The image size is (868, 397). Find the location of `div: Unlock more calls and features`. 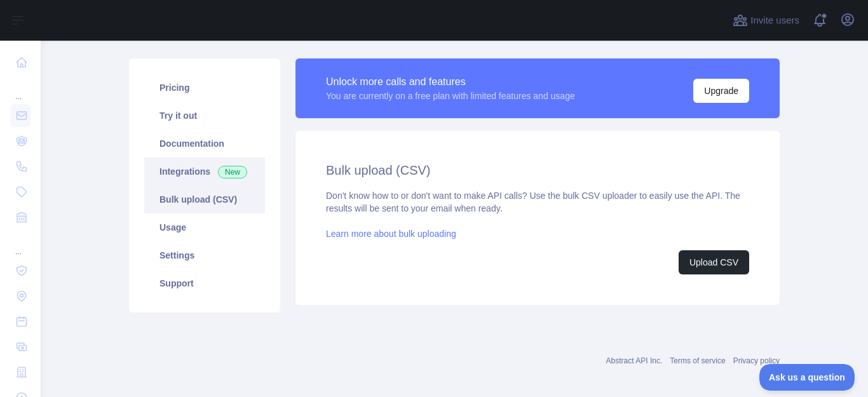

div: Unlock more calls and features is located at coordinates (451, 82).